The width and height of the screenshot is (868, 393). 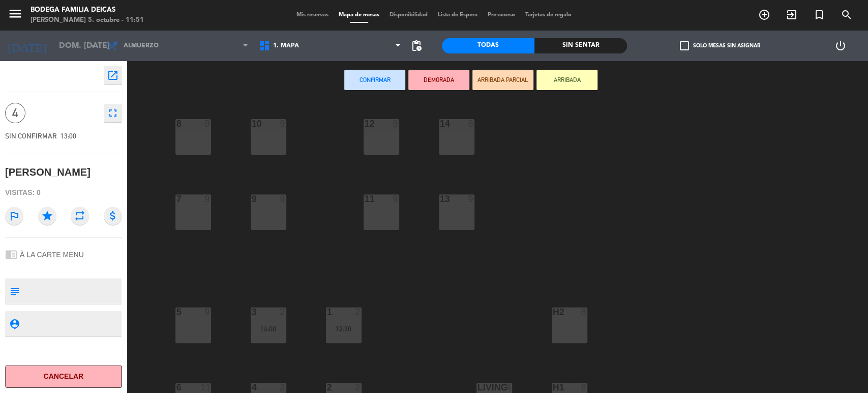 I want to click on button: fullscreen, so click(x=113, y=113).